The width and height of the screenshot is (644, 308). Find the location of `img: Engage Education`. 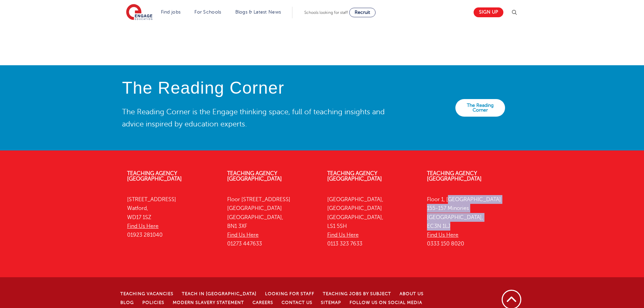

img: Engage Education is located at coordinates (139, 13).